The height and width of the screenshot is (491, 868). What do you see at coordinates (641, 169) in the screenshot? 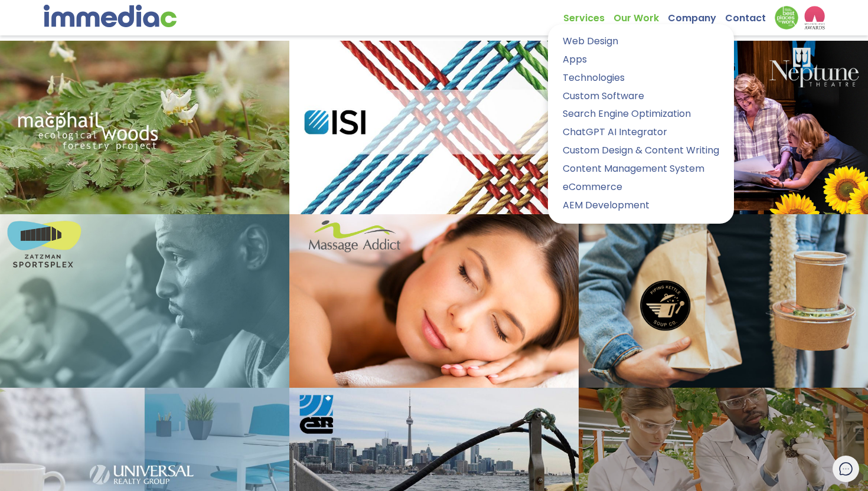
I see `a: Content Management System` at bounding box center [641, 169].